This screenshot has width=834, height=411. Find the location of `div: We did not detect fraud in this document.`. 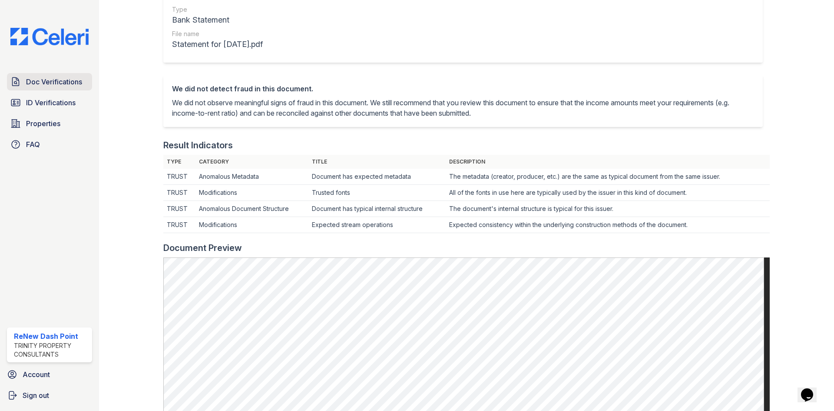

div: We did not detect fraud in this document. is located at coordinates (463, 89).